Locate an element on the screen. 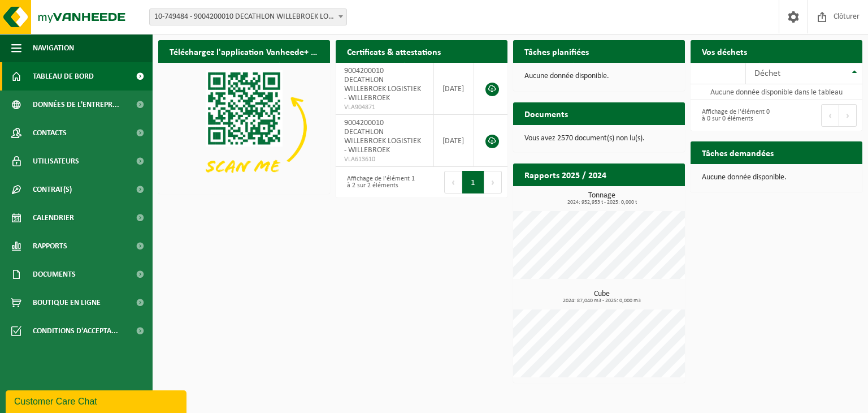 The image size is (868, 413). span: Navigation is located at coordinates (53, 48).